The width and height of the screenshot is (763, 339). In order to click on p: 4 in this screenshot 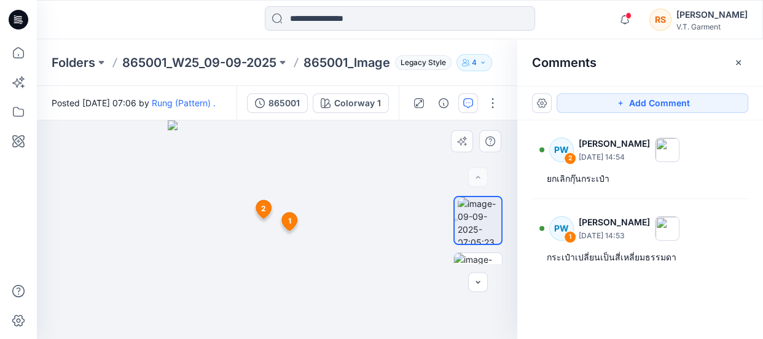, I will do `click(474, 63)`.